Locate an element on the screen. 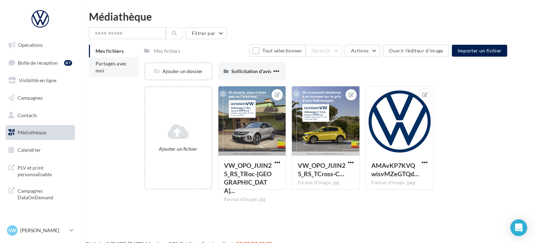 The width and height of the screenshot is (534, 243). button: Ouvrir l'éditeur d'image is located at coordinates (416, 51).